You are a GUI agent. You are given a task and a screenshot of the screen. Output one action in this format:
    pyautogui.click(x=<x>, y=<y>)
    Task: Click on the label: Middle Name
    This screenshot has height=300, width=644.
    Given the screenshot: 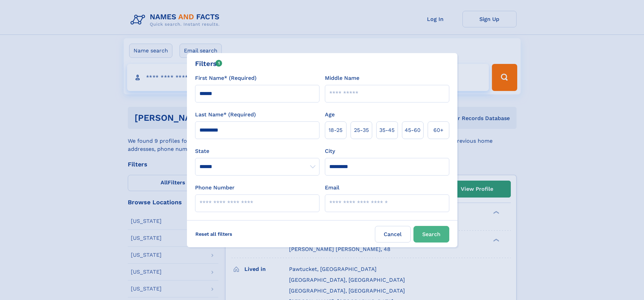 What is the action you would take?
    pyautogui.click(x=342, y=78)
    